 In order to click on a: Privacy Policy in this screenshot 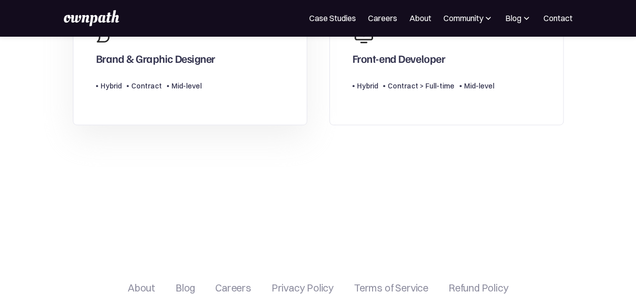, I will do `click(303, 288)`.